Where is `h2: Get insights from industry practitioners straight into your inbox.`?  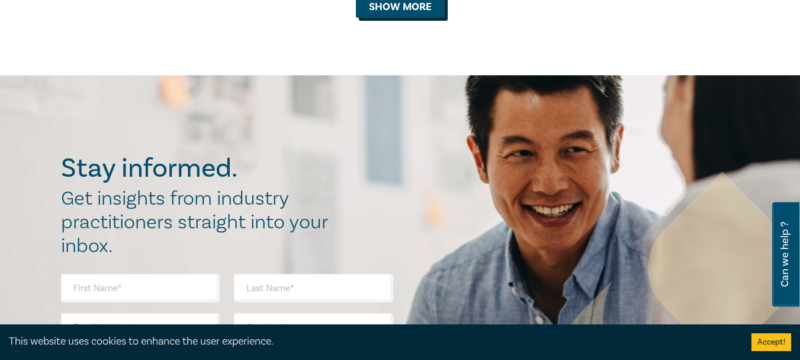
h2: Get insights from industry practitioners straight into your inbox. is located at coordinates (201, 222).